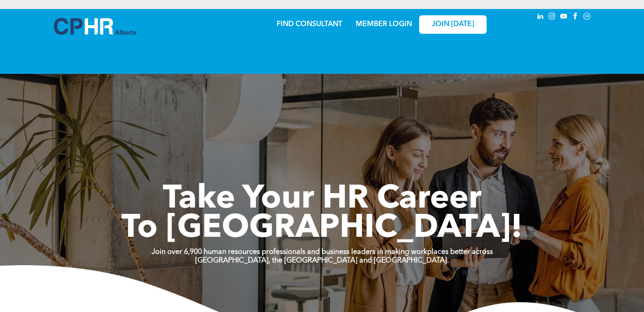  Describe the element at coordinates (587, 17) in the screenshot. I see `a: Social network` at that location.